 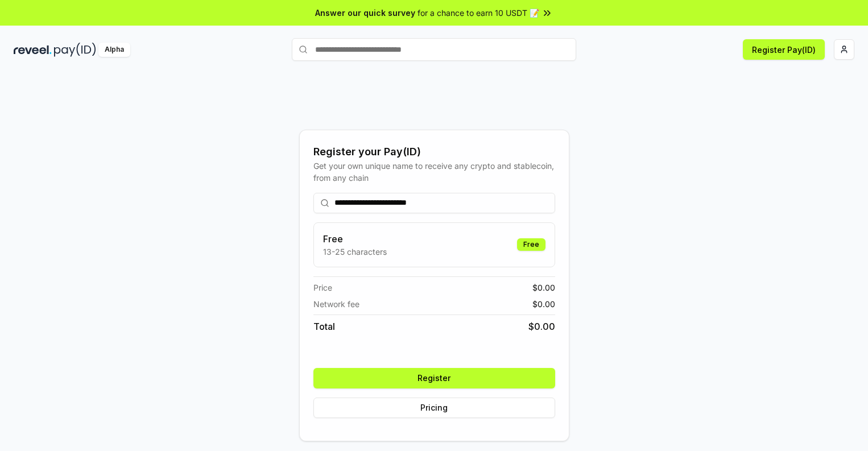 I want to click on div: Get your own unique name to receive any crypto and stablecoin, from any chain, so click(x=434, y=172).